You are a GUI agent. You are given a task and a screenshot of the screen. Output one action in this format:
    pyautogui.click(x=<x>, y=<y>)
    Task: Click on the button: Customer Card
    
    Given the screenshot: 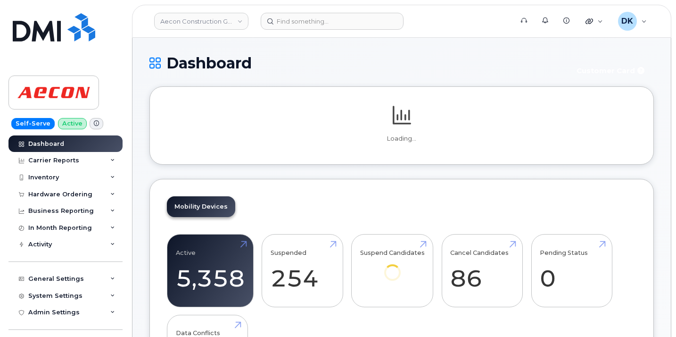 What is the action you would take?
    pyautogui.click(x=611, y=70)
    